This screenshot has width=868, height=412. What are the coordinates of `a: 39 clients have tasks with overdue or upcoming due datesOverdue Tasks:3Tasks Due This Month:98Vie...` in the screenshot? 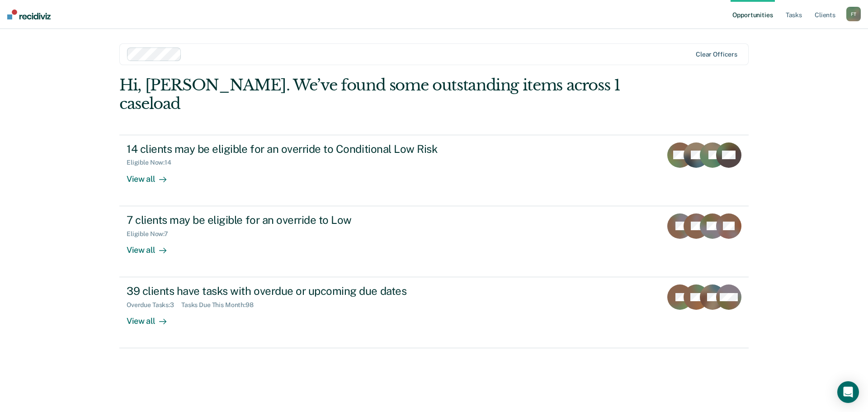 It's located at (434, 312).